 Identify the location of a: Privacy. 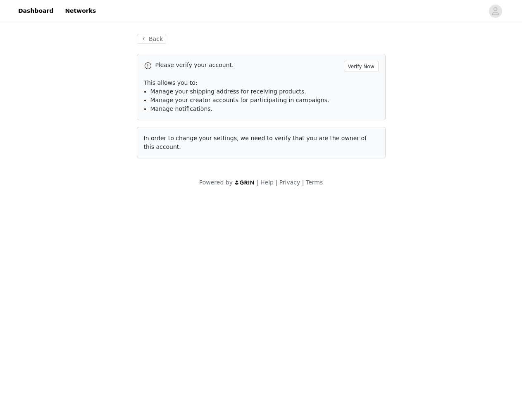
(290, 182).